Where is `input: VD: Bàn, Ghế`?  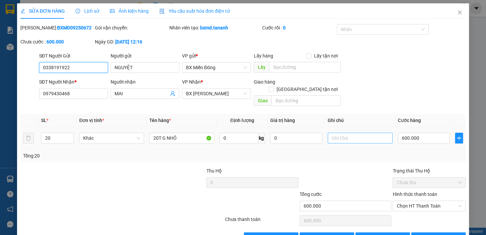 input: VD: Bàn, Ghế is located at coordinates (182, 138).